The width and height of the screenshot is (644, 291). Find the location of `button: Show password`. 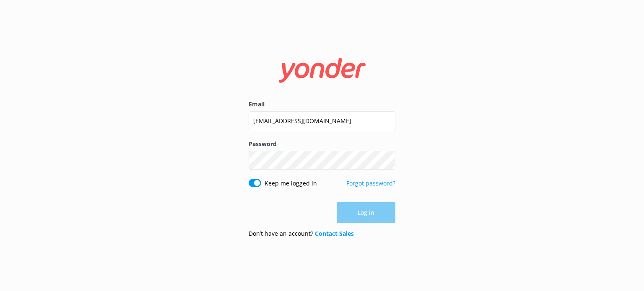

button: Show password is located at coordinates (387, 161).